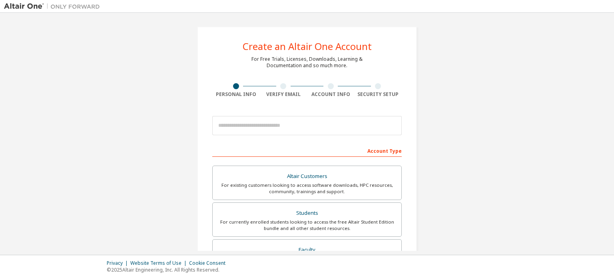 This screenshot has height=278, width=614. I want to click on div: For currently enrolled students looking to access the free Altair Student Edition bundle and all ..., so click(307, 225).